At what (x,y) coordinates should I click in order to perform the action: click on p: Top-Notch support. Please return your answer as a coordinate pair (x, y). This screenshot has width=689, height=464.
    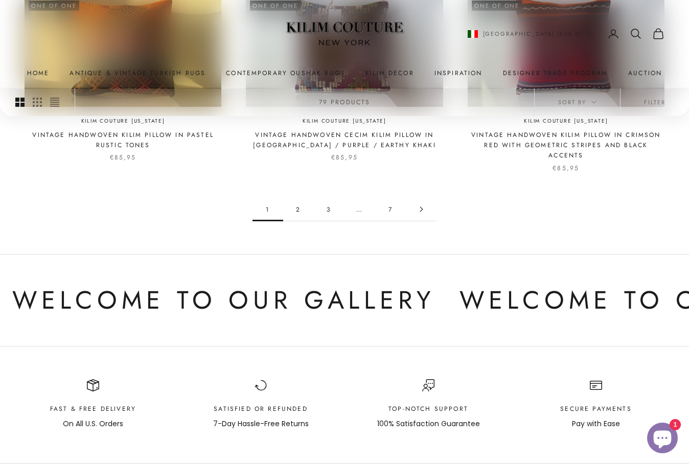
    Looking at the image, I should click on (428, 409).